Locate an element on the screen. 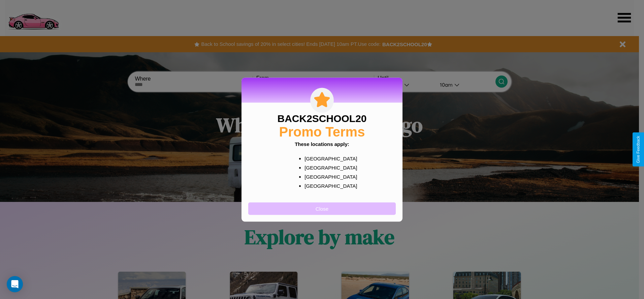 Image resolution: width=644 pixels, height=299 pixels. div: Open Intercom Messenger is located at coordinates (15, 284).